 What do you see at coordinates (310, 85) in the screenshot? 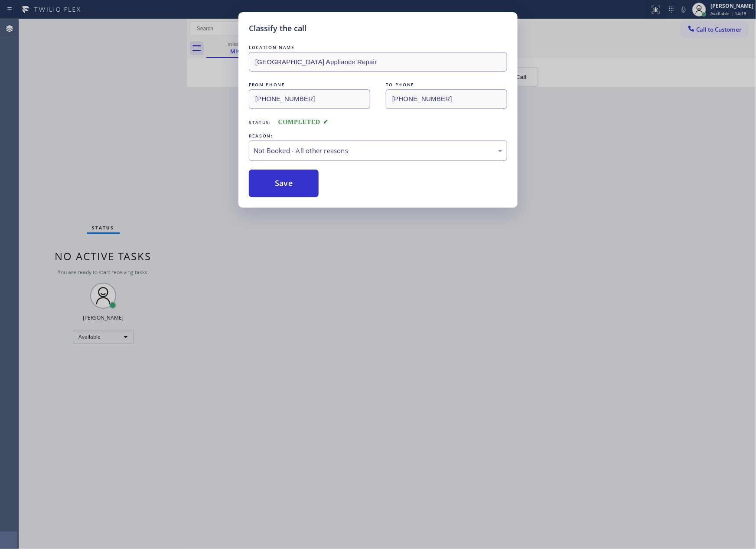
I see `div: FROM PHONE` at bounding box center [310, 85].